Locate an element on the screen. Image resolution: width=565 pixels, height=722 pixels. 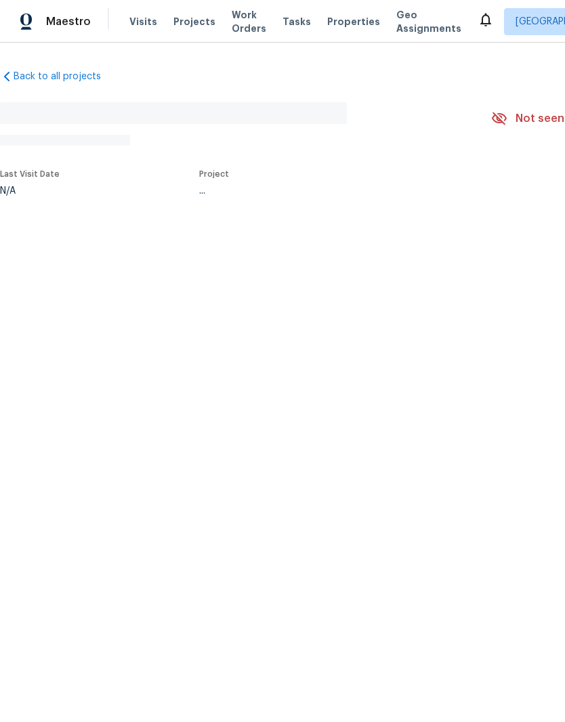
span: Visits is located at coordinates (143, 22).